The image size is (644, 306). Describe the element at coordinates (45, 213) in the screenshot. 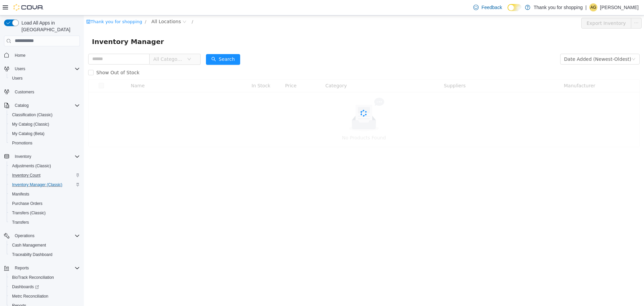

I see `button: Transfers (Classic)` at that location.